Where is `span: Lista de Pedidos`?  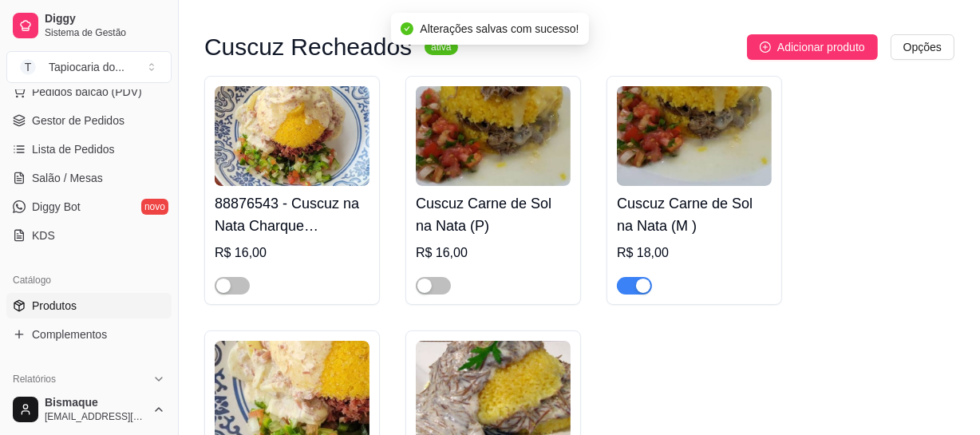 span: Lista de Pedidos is located at coordinates (74, 149).